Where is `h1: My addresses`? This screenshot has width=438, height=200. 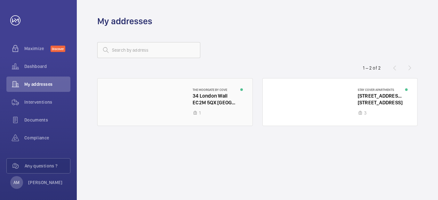 h1: My addresses is located at coordinates (125, 21).